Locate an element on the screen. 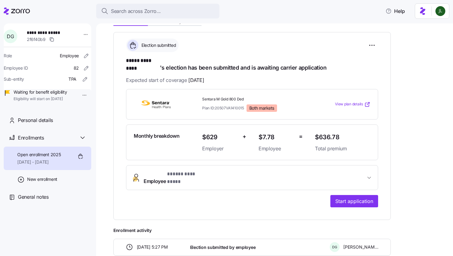 The width and height of the screenshot is (453, 256). span: Employer is located at coordinates (220, 148).